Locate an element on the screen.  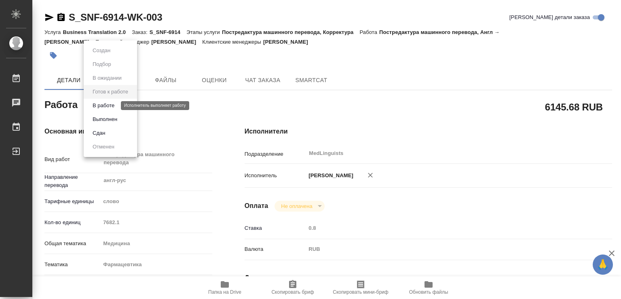
button: Выполнен is located at coordinates (105, 119).